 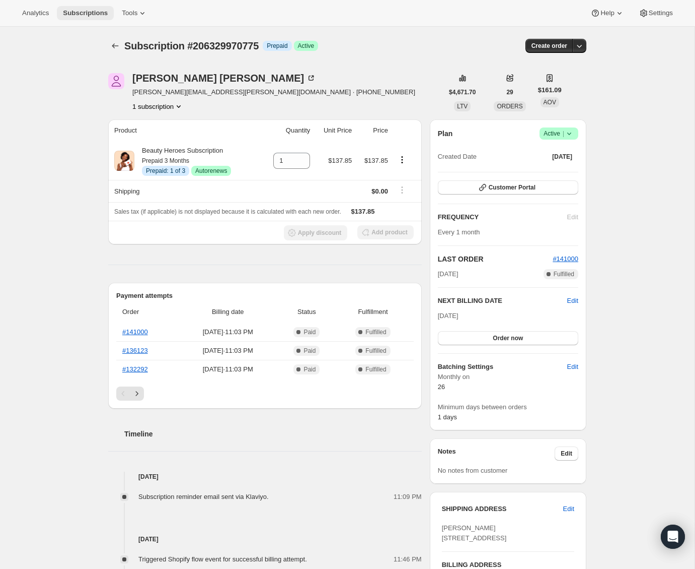 I want to click on span: Status, so click(x=307, y=312).